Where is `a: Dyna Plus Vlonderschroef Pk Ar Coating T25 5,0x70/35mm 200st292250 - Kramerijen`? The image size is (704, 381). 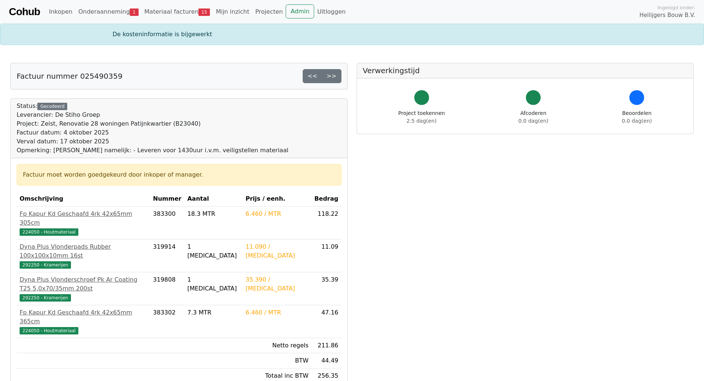
a: Dyna Plus Vlonderschroef Pk Ar Coating T25 5,0x70/35mm 200st292250 - Kramerijen is located at coordinates (83, 288).